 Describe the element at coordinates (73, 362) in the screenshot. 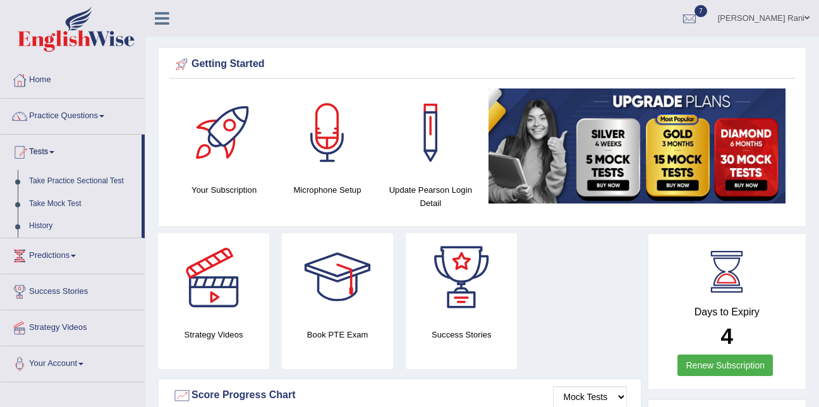

I see `a: Your Account` at that location.